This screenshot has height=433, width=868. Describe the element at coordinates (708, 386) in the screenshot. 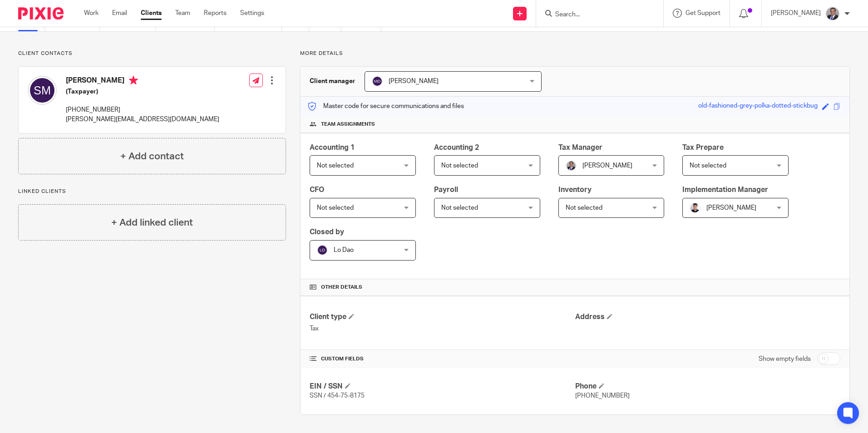

I see `h4: Phone` at that location.